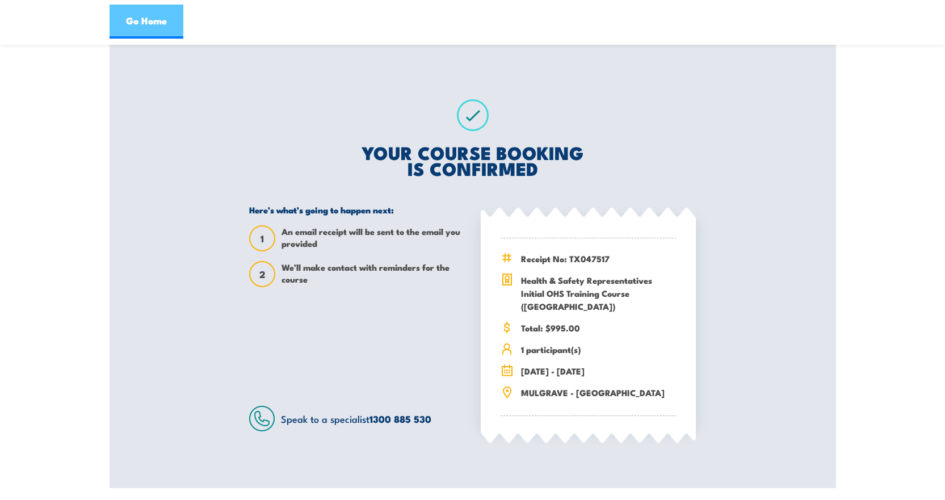 The width and height of the screenshot is (945, 500). What do you see at coordinates (598, 258) in the screenshot?
I see `span: Receipt No: TX047517` at bounding box center [598, 258].